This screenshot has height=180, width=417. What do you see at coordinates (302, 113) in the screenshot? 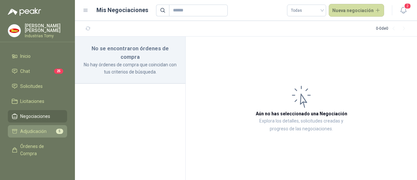
I see `h3: Aún no has seleccionado una Negociación` at bounding box center [302, 113].